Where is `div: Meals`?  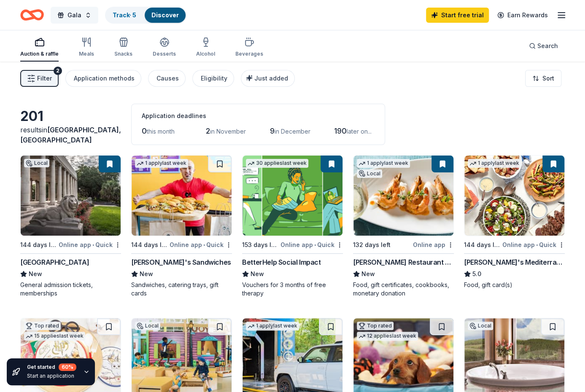 div: Meals is located at coordinates (86, 54).